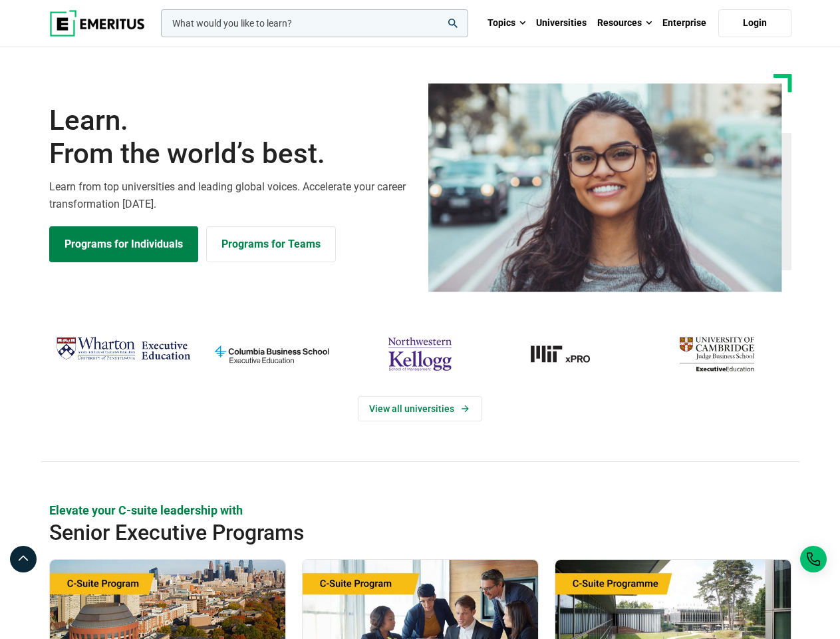 Image resolution: width=840 pixels, height=639 pixels. Describe the element at coordinates (419, 408) in the screenshot. I see `a: View Universities` at that location.